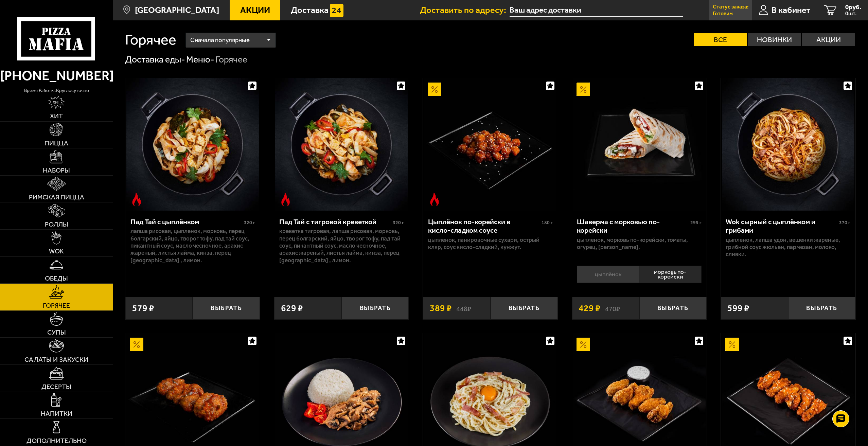  Describe the element at coordinates (56, 278) in the screenshot. I see `span: Обеды` at that location.